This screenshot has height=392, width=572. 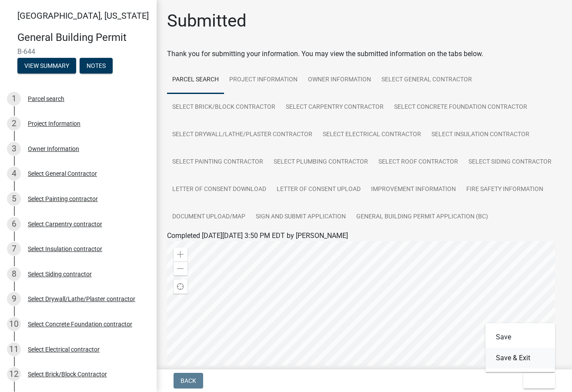 I want to click on div: 5, so click(x=14, y=199).